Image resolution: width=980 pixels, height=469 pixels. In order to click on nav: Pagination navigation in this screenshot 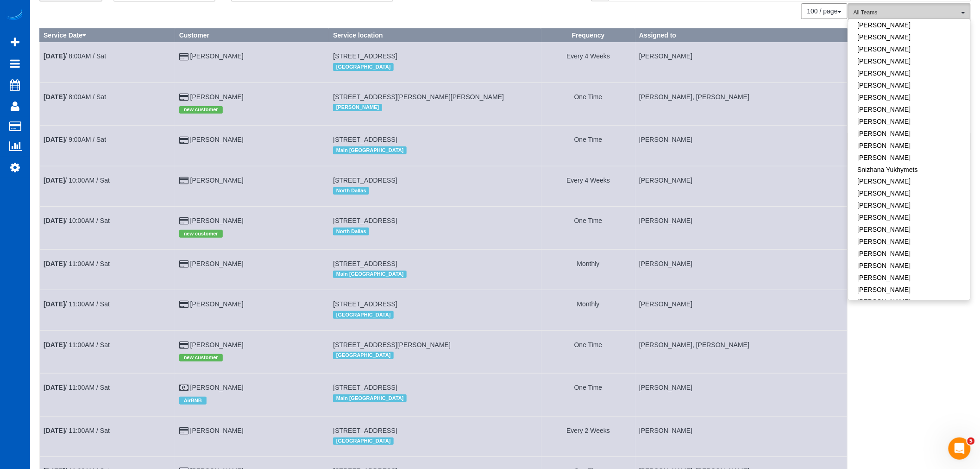, I will do `click(824, 11)`.